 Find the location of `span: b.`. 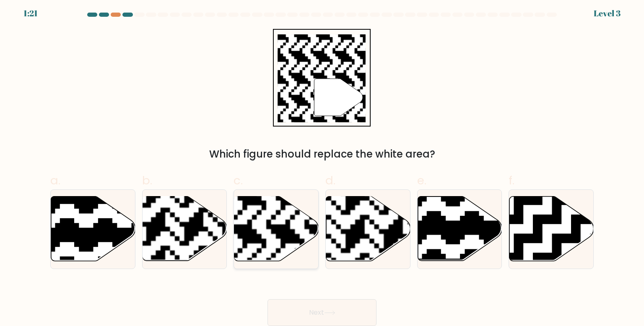

span: b. is located at coordinates (147, 180).